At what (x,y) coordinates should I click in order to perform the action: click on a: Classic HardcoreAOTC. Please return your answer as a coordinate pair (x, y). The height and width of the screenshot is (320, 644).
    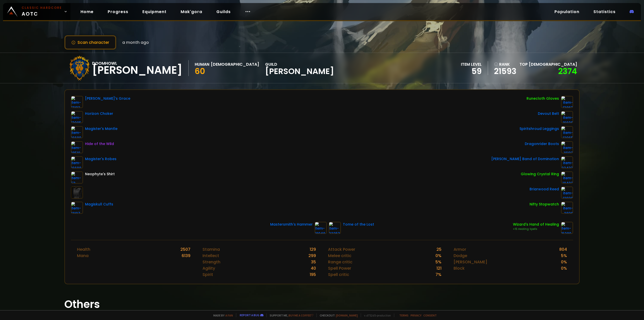
    Looking at the image, I should click on (37, 12).